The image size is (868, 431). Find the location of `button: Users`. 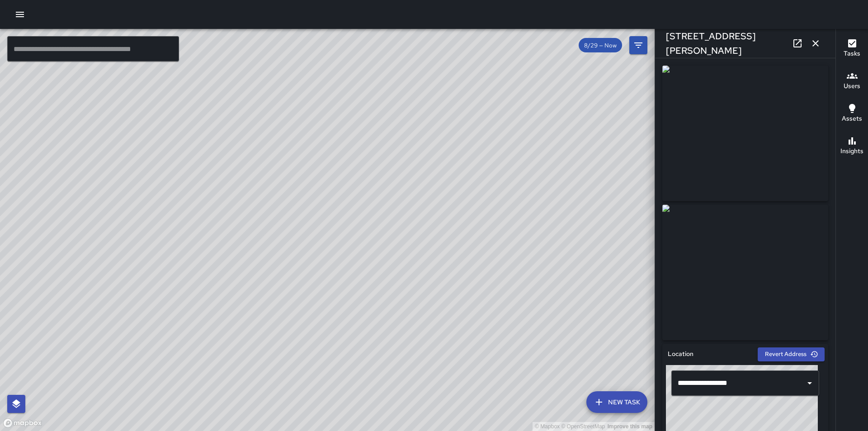

button: Users is located at coordinates (851, 81).